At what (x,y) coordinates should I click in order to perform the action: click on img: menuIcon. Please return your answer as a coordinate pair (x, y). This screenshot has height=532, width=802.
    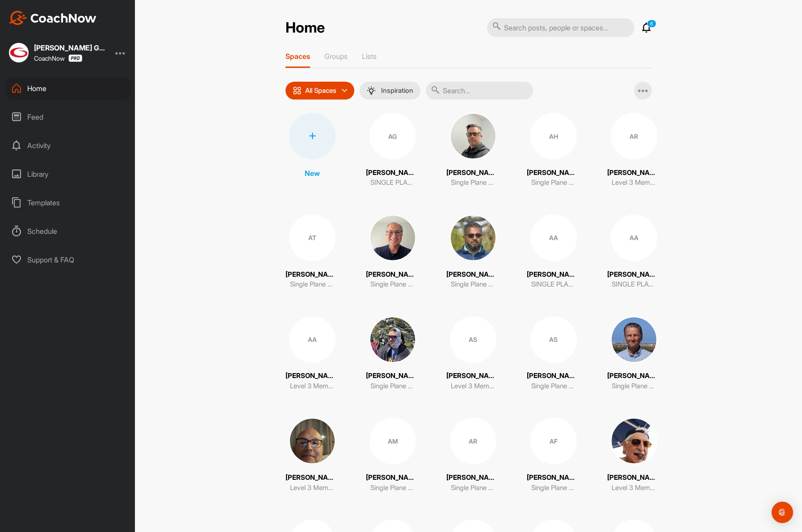
    Looking at the image, I should click on (371, 90).